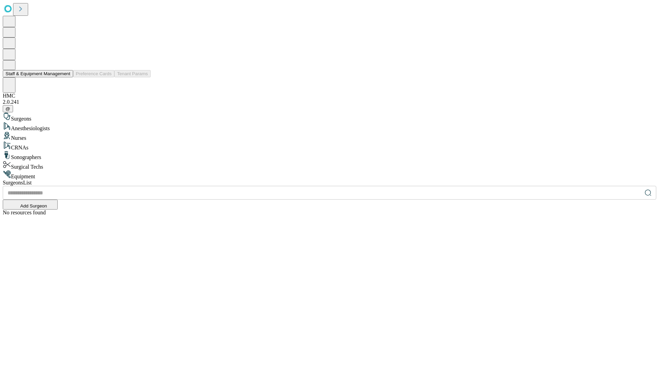 The image size is (659, 371). I want to click on div: Sonographers, so click(330, 156).